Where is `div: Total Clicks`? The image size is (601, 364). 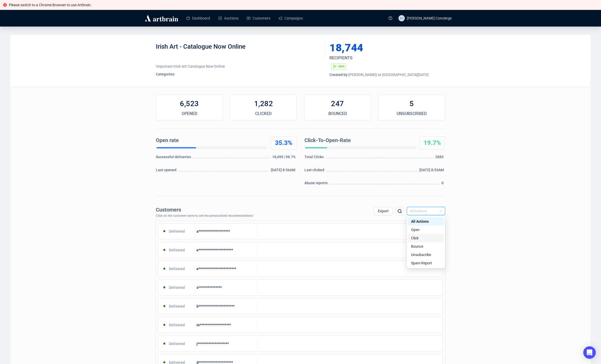
div: Total Clicks is located at coordinates (315, 158).